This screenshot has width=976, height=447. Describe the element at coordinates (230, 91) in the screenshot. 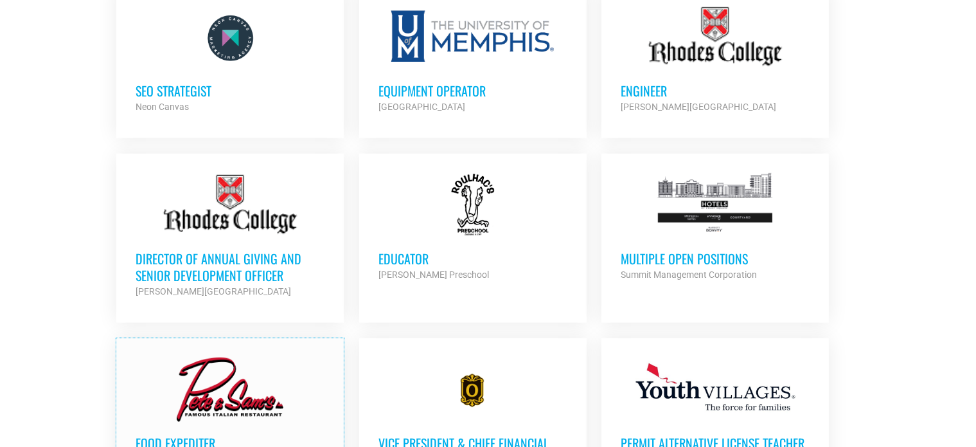

I see `h3: SEO Strategist` at that location.